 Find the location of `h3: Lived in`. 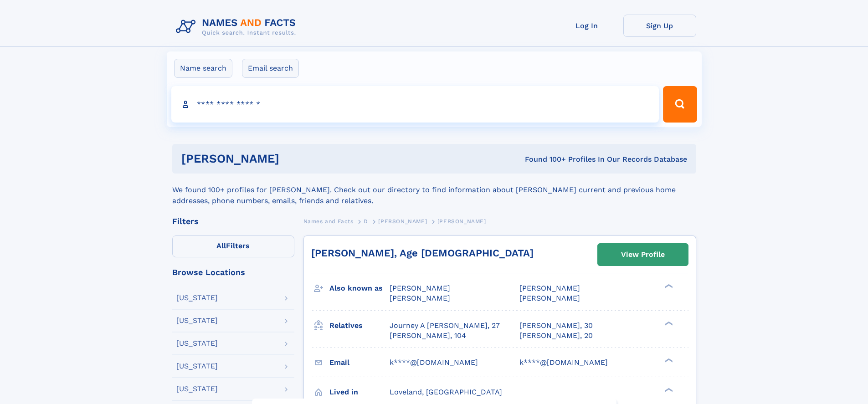

h3: Lived in is located at coordinates (359, 392).